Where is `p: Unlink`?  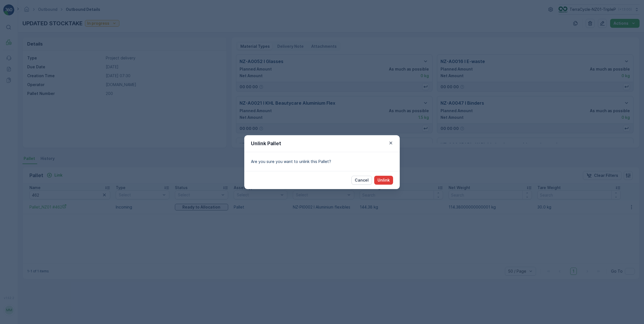
p: Unlink is located at coordinates (383, 180).